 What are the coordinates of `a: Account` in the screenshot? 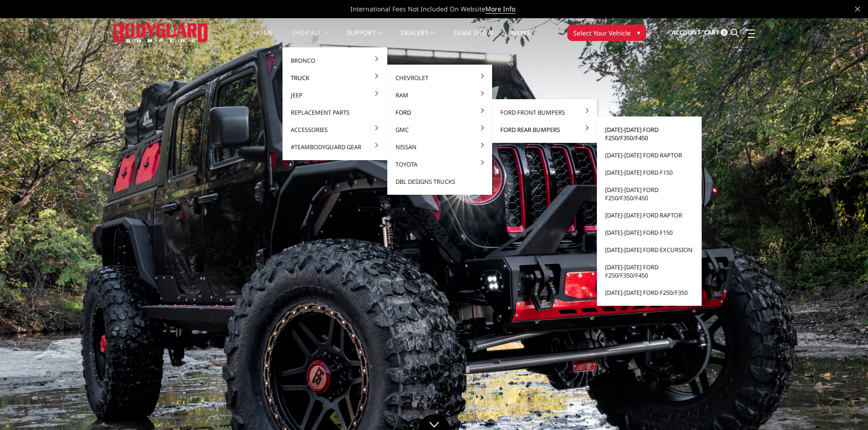 It's located at (686, 33).